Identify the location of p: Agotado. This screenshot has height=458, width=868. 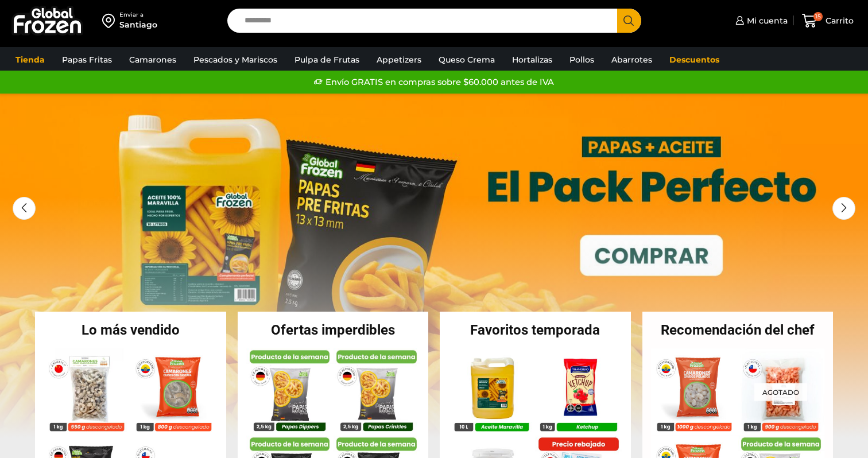
(781, 391).